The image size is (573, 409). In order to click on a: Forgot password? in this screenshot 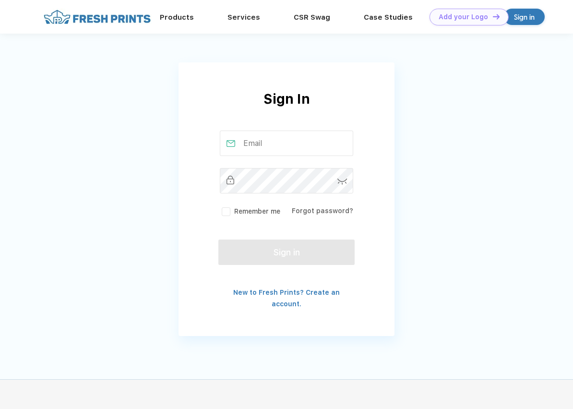, I will do `click(322, 211)`.